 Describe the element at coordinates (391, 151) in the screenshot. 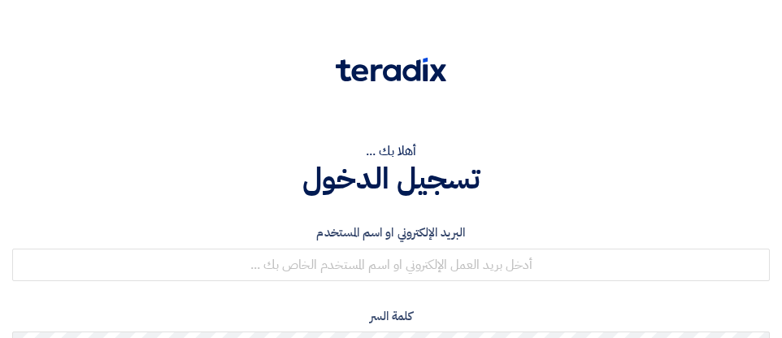

I see `div: أهلا بك ...` at that location.